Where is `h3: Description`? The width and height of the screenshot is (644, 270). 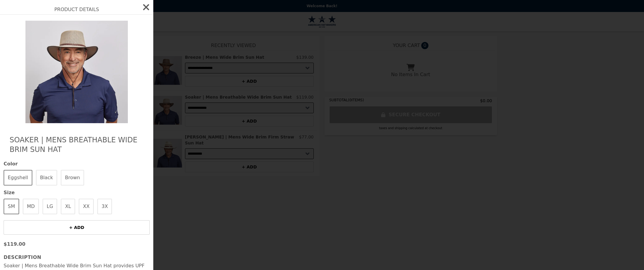 h3: Description is located at coordinates (77, 257).